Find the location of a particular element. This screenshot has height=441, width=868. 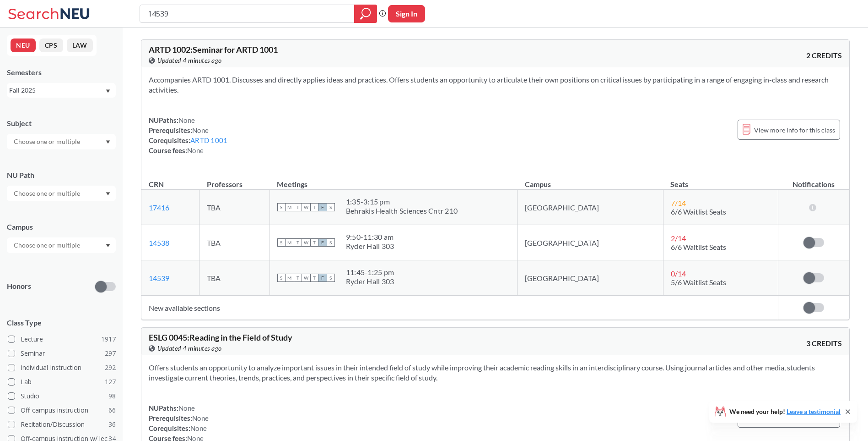

div: Semesters is located at coordinates (61, 73).